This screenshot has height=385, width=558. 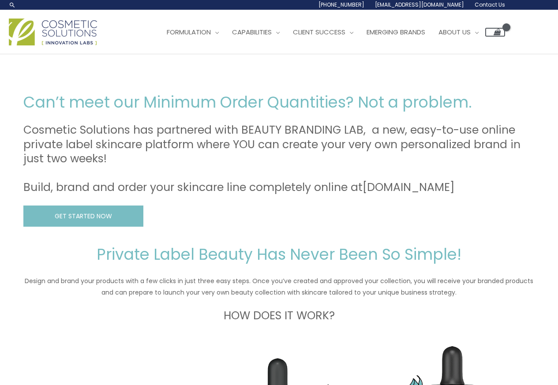 I want to click on a: View Shopping Cart, empty, so click(x=495, y=32).